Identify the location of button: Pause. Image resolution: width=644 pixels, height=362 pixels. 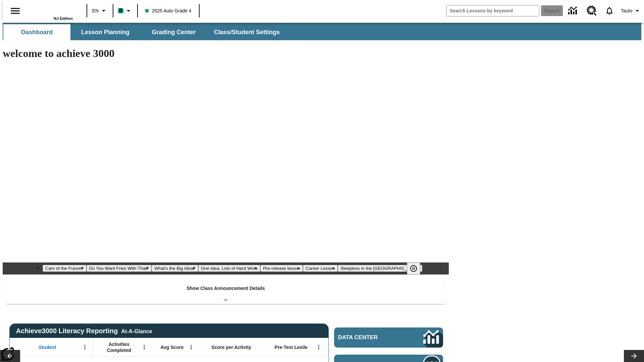
(413, 269).